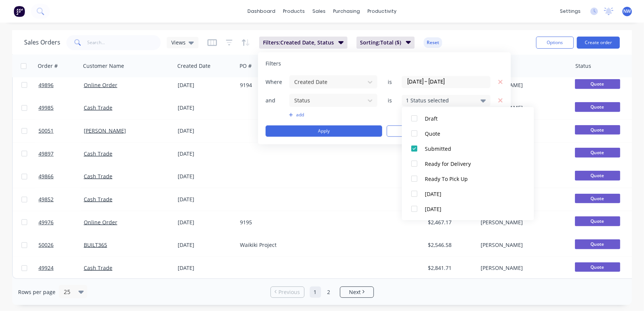 This screenshot has width=644, height=311. What do you see at coordinates (124, 42) in the screenshot?
I see `input: Search...` at bounding box center [124, 42].